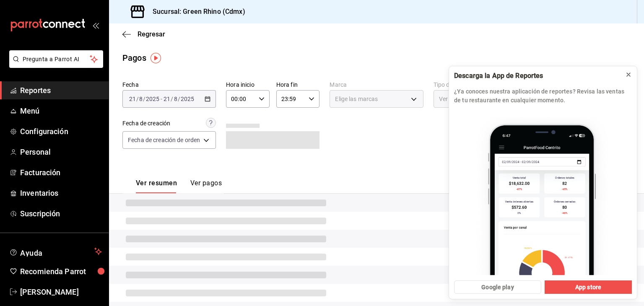 The height and width of the screenshot is (306, 644). What do you see at coordinates (156, 58) in the screenshot?
I see `button: Tooltip marker` at bounding box center [156, 58].